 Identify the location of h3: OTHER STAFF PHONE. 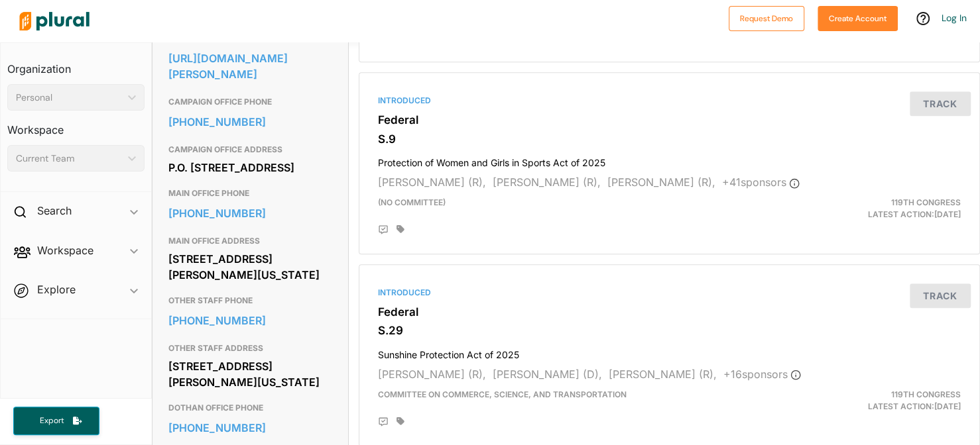
(250, 301).